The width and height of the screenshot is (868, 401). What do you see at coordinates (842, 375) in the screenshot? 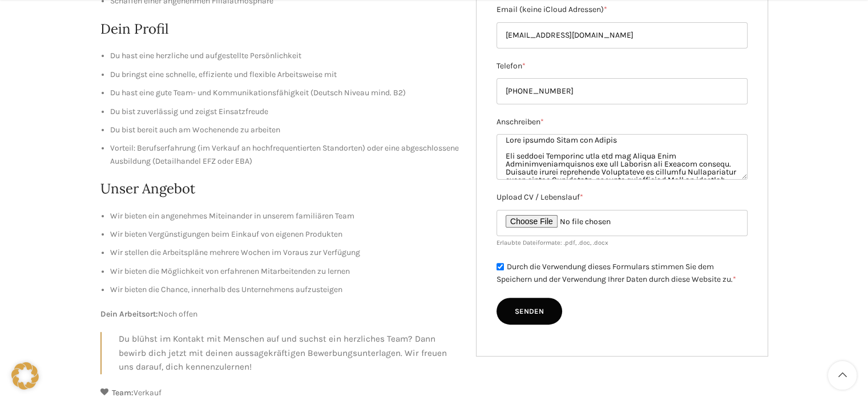
I see `a: Scroll to top button` at bounding box center [842, 375].